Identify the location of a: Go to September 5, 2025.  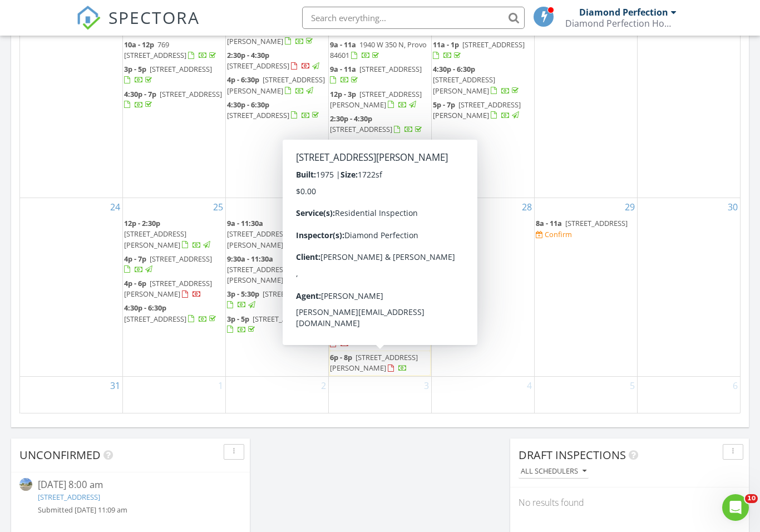
(631, 386).